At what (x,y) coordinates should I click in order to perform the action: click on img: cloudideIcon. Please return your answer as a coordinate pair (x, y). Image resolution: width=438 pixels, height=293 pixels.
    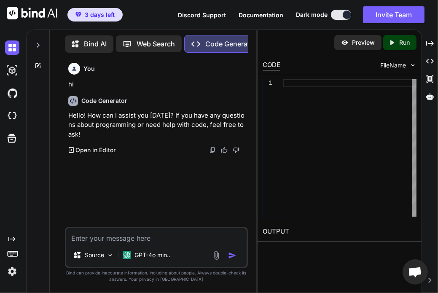
    Looking at the image, I should click on (12, 116).